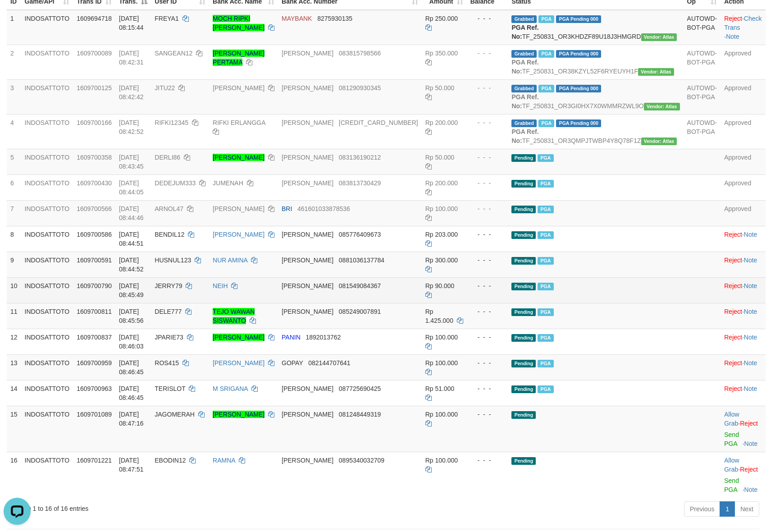 This screenshot has width=766, height=532. Describe the element at coordinates (702, 509) in the screenshot. I see `a: Previous` at that location.